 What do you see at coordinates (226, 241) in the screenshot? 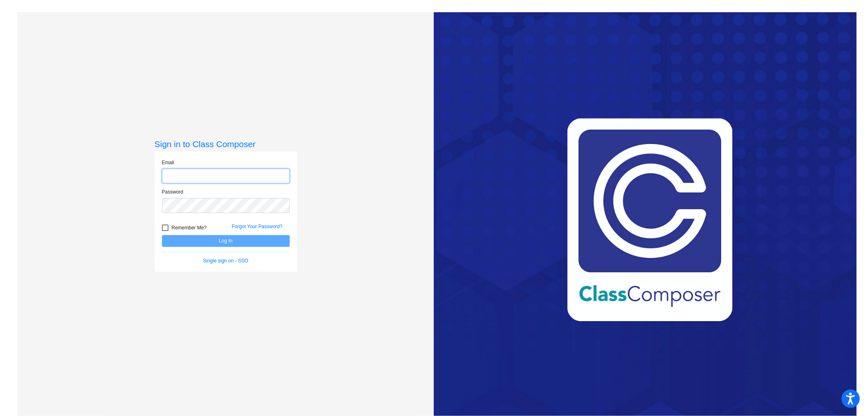
I see `button: Log In` at bounding box center [226, 241].